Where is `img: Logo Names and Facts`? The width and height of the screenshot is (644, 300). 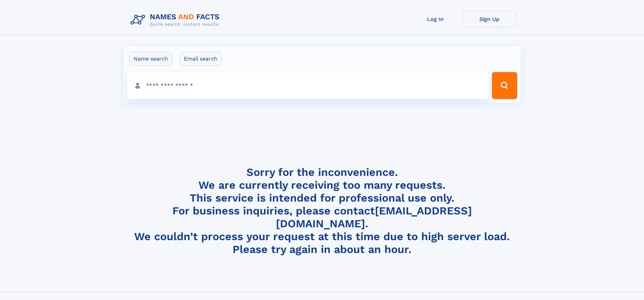 img: Logo Names and Facts is located at coordinates (176, 20).